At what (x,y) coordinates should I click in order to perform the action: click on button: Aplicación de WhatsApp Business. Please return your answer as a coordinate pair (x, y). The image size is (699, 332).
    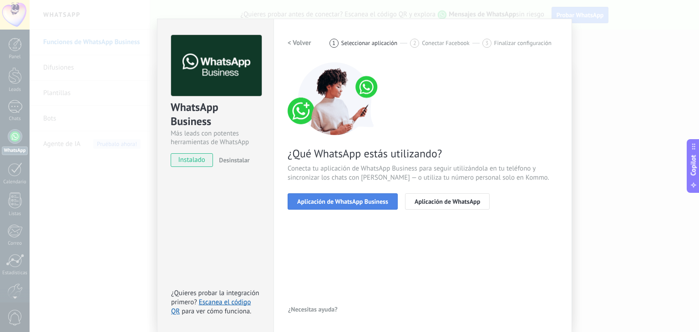
    Looking at the image, I should click on (343, 202).